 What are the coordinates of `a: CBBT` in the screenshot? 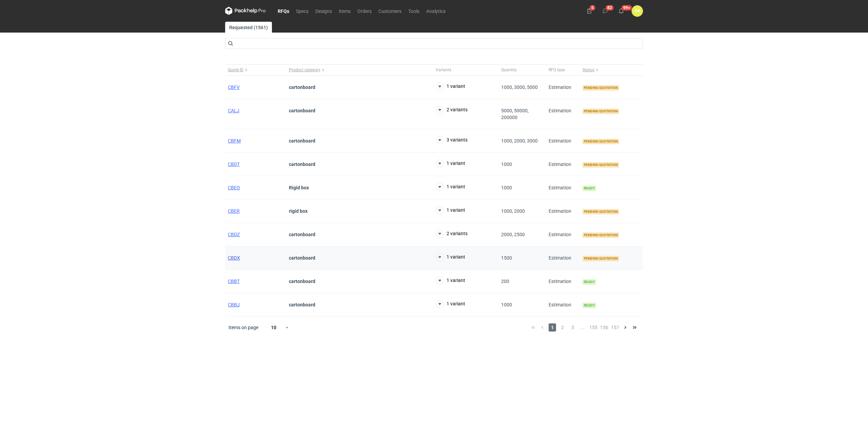 It's located at (234, 281).